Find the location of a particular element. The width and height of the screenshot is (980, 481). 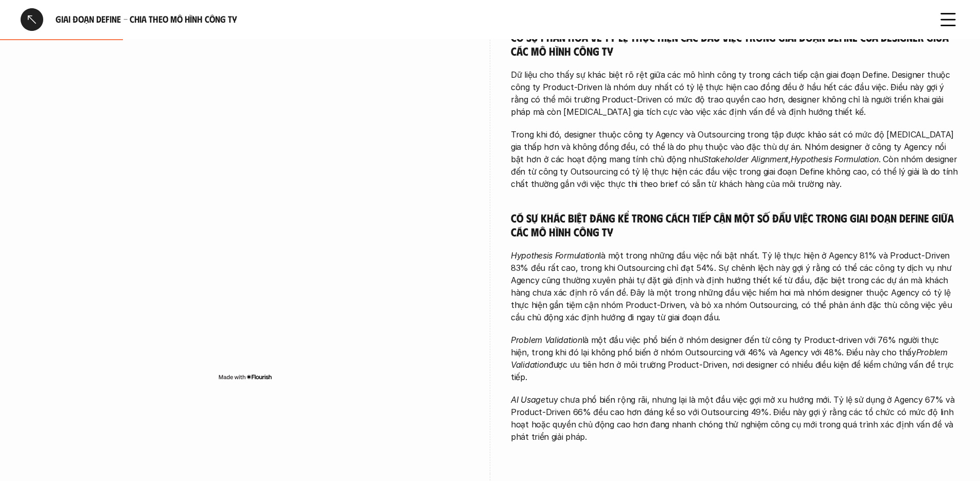

em: Stakeholder Alignment is located at coordinates (746, 159).